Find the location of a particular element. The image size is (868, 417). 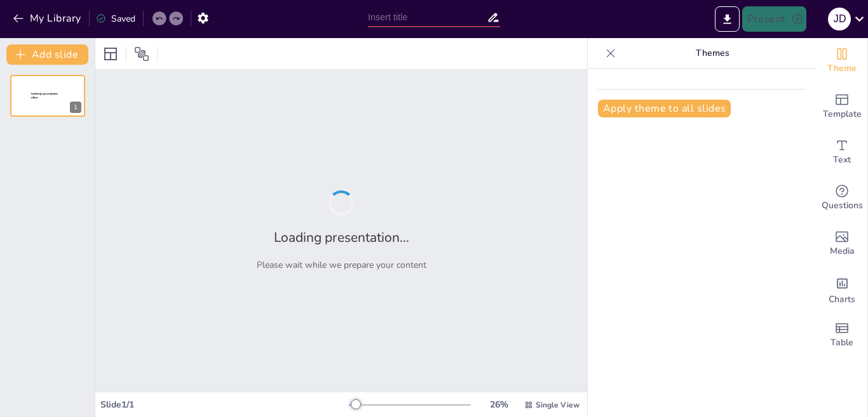

span: Single View is located at coordinates (557, 405).